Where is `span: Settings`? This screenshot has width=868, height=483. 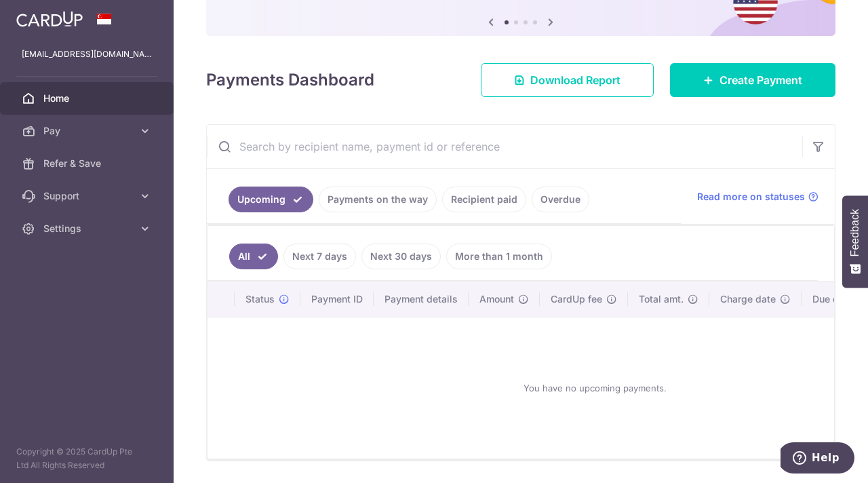 span: Settings is located at coordinates (88, 228).